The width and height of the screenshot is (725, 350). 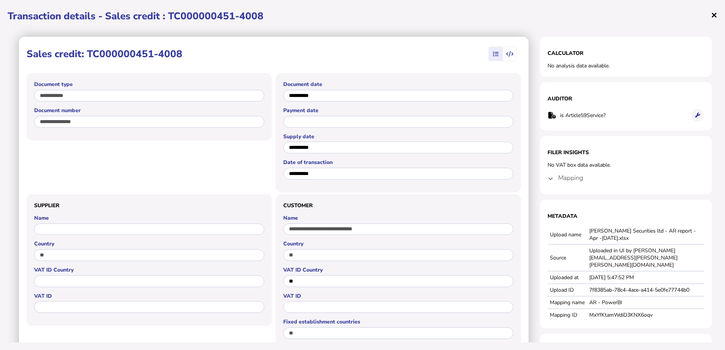 What do you see at coordinates (398, 110) in the screenshot?
I see `label: Payment date` at bounding box center [398, 110].